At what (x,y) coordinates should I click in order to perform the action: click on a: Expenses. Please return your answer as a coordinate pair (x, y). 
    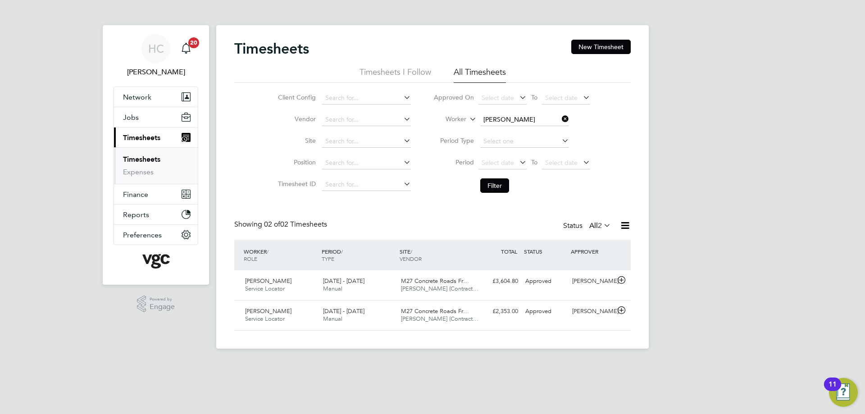
    Looking at the image, I should click on (138, 172).